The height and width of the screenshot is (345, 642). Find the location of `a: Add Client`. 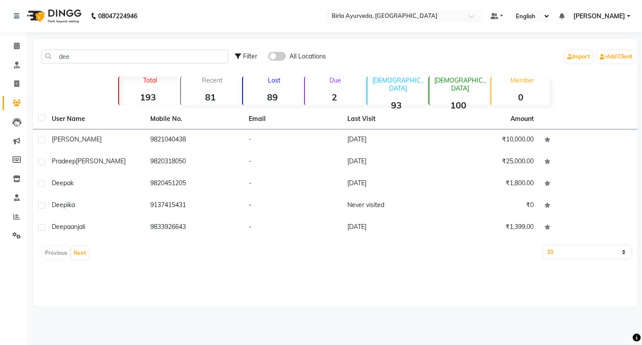

a: Add Client is located at coordinates (617, 57).